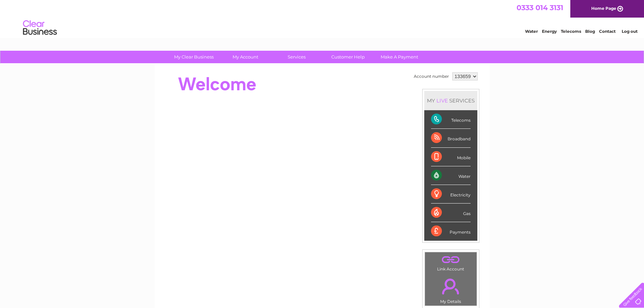 This screenshot has width=644, height=308. I want to click on a: Make A Payment, so click(399, 57).